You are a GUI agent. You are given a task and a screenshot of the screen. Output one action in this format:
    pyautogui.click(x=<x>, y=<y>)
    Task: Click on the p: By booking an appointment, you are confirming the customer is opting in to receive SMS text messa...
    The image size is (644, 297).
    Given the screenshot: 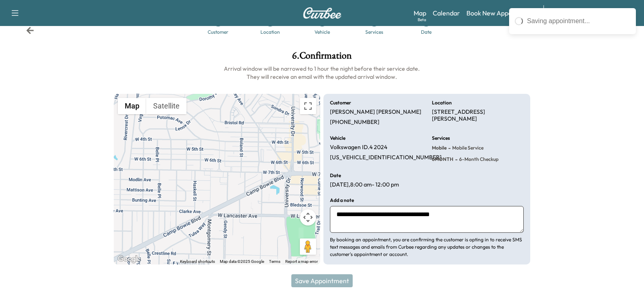 What is the action you would take?
    pyautogui.click(x=427, y=247)
    